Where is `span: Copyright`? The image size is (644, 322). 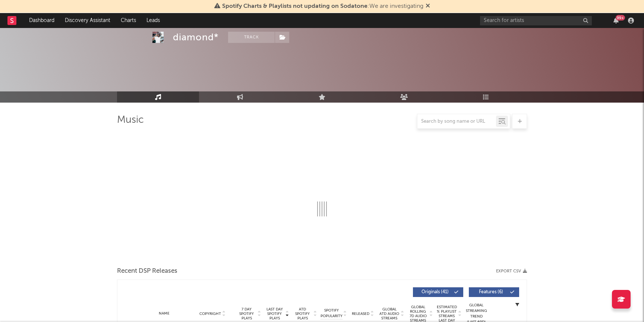 span: Copyright is located at coordinates (210, 314).